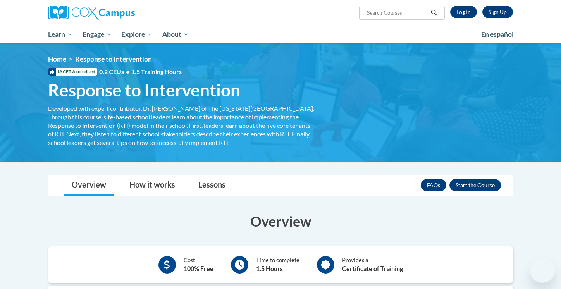 This screenshot has width=561, height=289. What do you see at coordinates (278, 265) in the screenshot?
I see `div: Time to complete` at bounding box center [278, 265].